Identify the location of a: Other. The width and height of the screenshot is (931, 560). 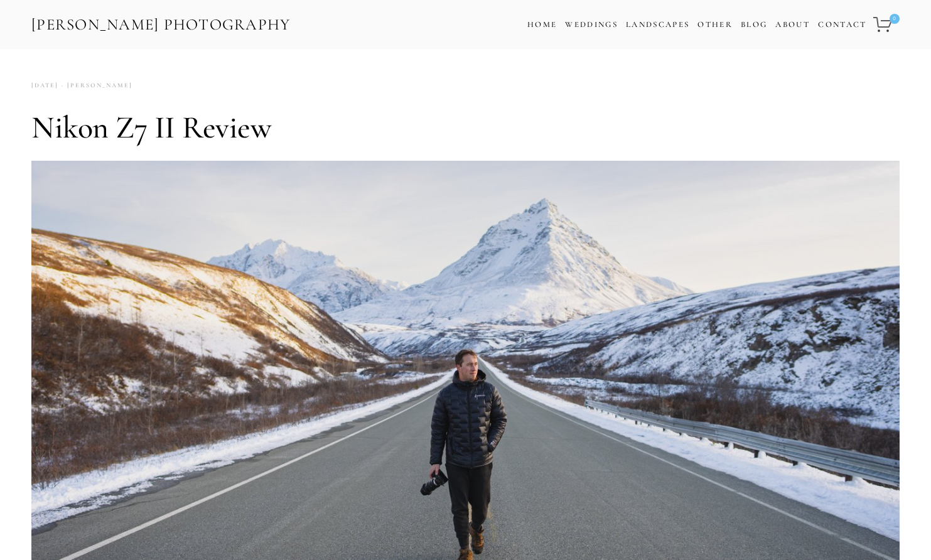
(715, 25).